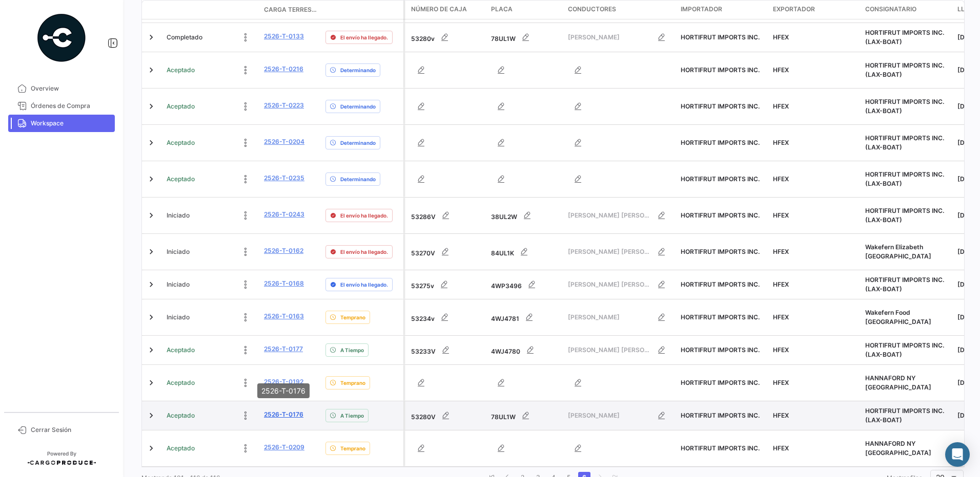 This screenshot has width=980, height=477. I want to click on div: 53233V, so click(447, 350).